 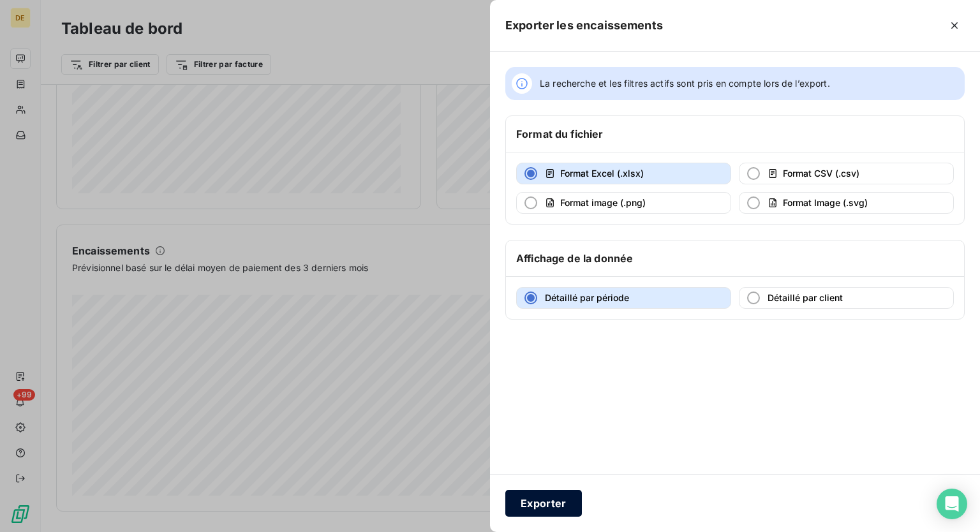 What do you see at coordinates (684, 84) in the screenshot?
I see `span: La recherche et les filtres actifs sont pris en compte lors de l’export.` at bounding box center [684, 84].